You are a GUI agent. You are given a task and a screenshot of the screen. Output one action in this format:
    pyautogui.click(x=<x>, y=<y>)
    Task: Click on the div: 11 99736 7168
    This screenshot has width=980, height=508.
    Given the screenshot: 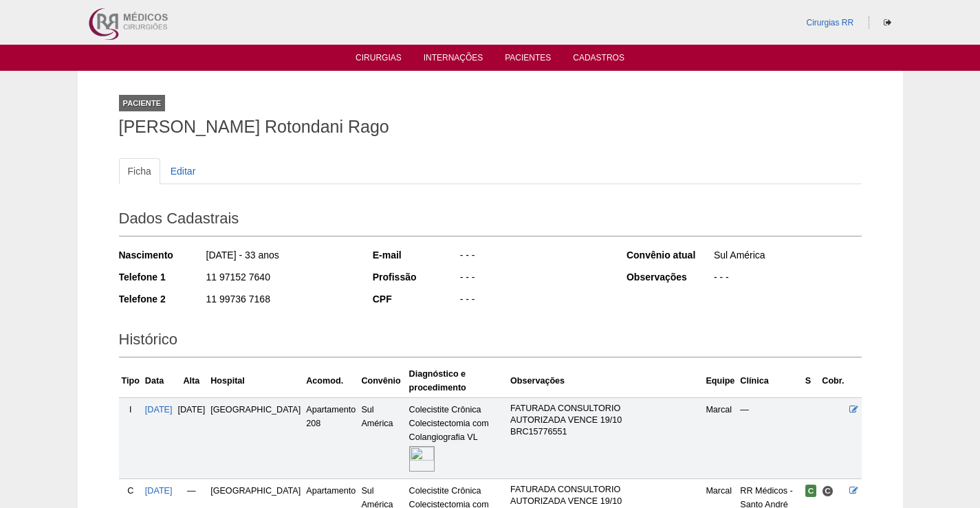 What is the action you would take?
    pyautogui.click(x=279, y=300)
    